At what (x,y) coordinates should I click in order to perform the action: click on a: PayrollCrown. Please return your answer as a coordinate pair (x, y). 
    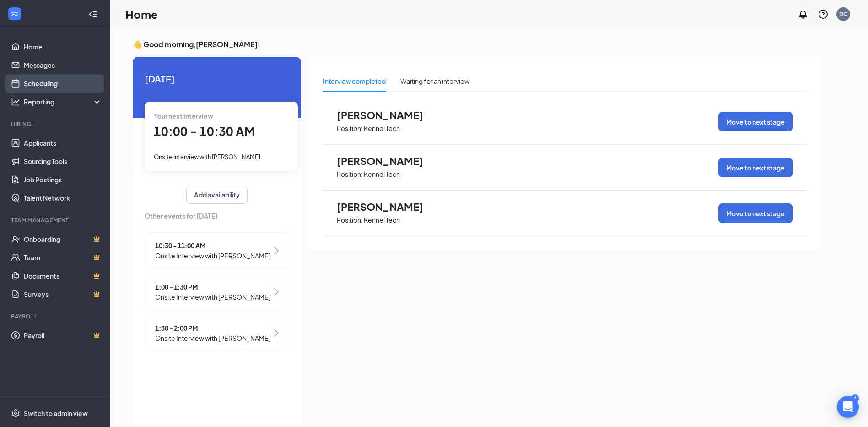
    Looking at the image, I should click on (63, 335).